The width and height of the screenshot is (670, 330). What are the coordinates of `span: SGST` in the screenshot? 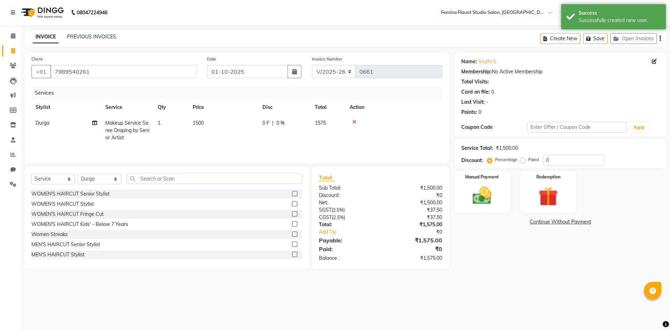 It's located at (325, 210).